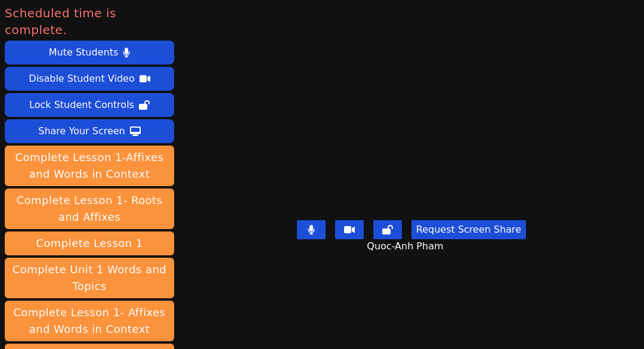 The height and width of the screenshot is (349, 644). What do you see at coordinates (89, 132) in the screenshot?
I see `button: Share Your Screen` at bounding box center [89, 132].